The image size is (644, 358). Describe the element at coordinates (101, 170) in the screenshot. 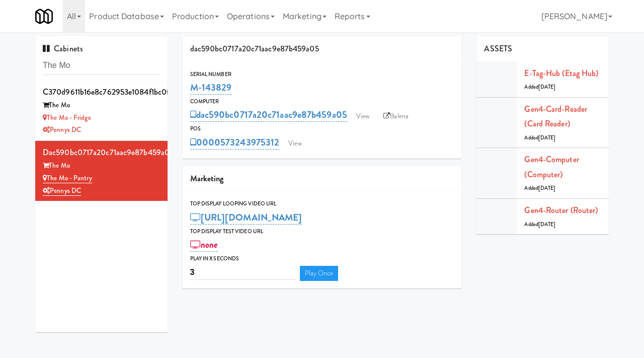

I see `li: dac590bc0717a20c71aac9e87b459a05The Mo The Mo - PantryPennys DC` at that location.